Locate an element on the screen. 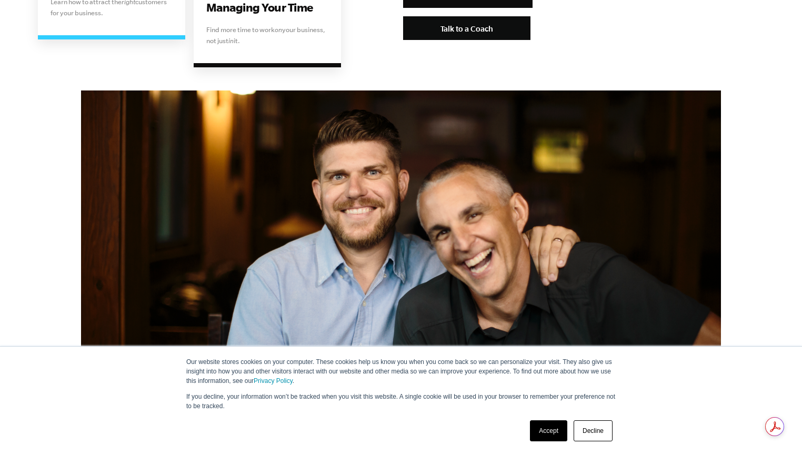 The height and width of the screenshot is (455, 802). p: If you decline, your information won’t be tracked when you visit this website. A single cookie wi... is located at coordinates (401, 402).